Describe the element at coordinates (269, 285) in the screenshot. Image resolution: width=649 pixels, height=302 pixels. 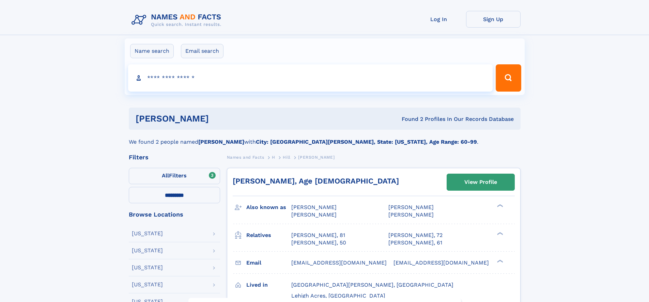
I see `h3: Lived in` at that location.